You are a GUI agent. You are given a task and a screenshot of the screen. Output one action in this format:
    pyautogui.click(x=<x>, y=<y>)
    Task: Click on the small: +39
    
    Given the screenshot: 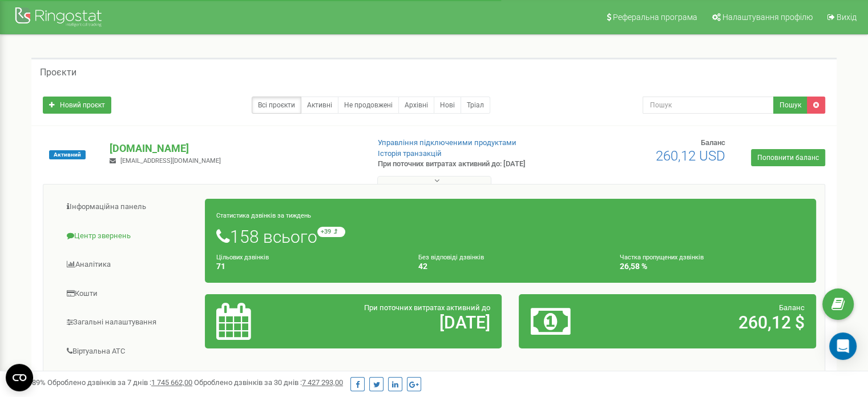 What is the action you would take?
    pyautogui.click(x=331, y=232)
    